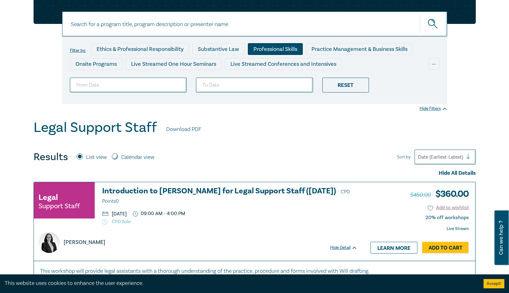  I want to click on small: Support Staff, so click(59, 206).